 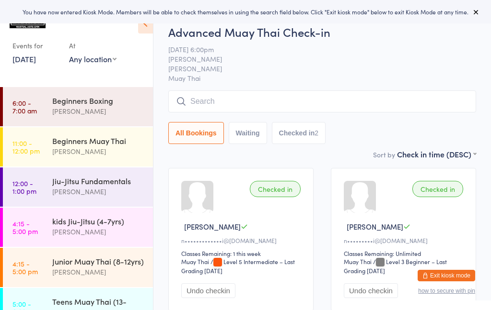 I want to click on div: Check in time (DESC), so click(x=436, y=154).